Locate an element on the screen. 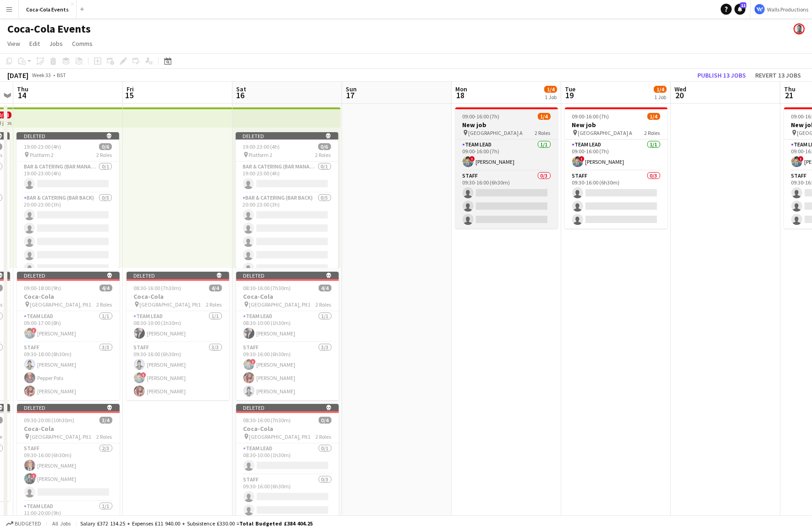  span: Wed is located at coordinates (681, 89).